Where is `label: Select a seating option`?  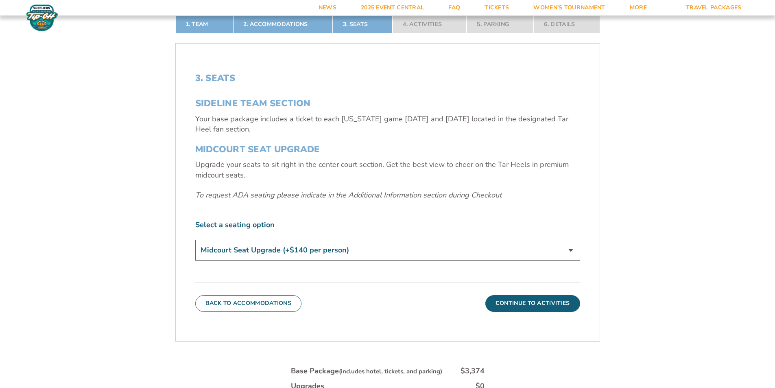
label: Select a seating option is located at coordinates (388, 225).